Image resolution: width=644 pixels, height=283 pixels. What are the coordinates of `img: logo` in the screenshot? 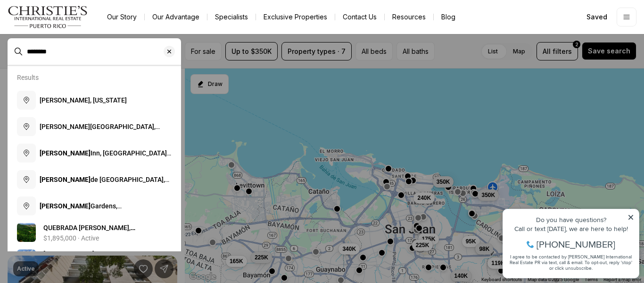 It's located at (48, 17).